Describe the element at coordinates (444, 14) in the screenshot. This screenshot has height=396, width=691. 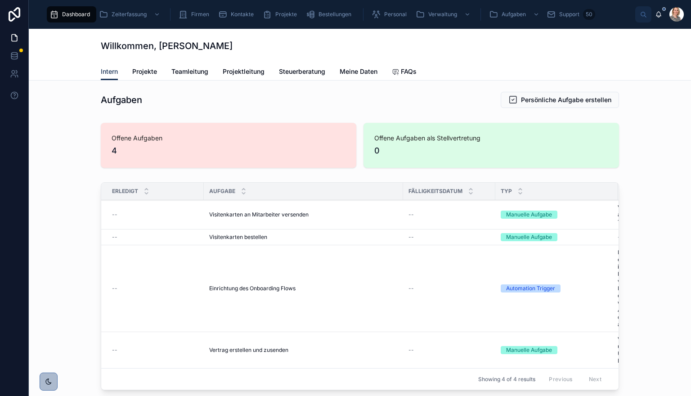
I see `a: Verwaltung` at that location.